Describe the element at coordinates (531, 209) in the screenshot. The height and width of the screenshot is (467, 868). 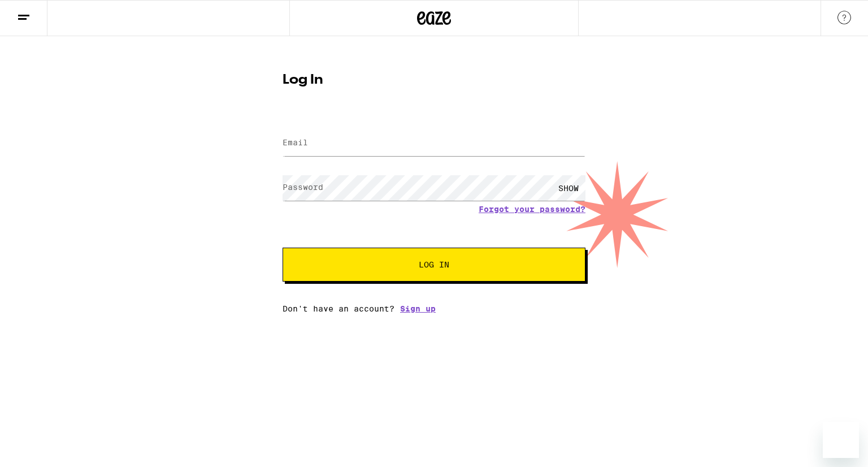
I see `a: Forgot your password?` at that location.